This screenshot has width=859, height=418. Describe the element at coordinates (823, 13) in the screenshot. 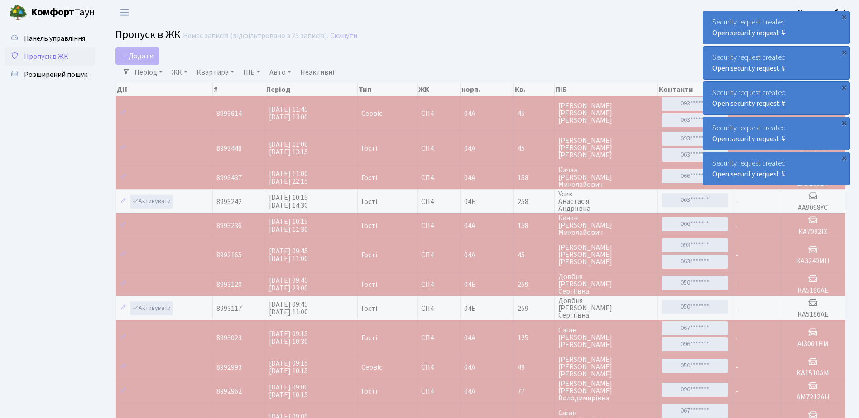

I see `b: Консьєрж б. 4.` at that location.